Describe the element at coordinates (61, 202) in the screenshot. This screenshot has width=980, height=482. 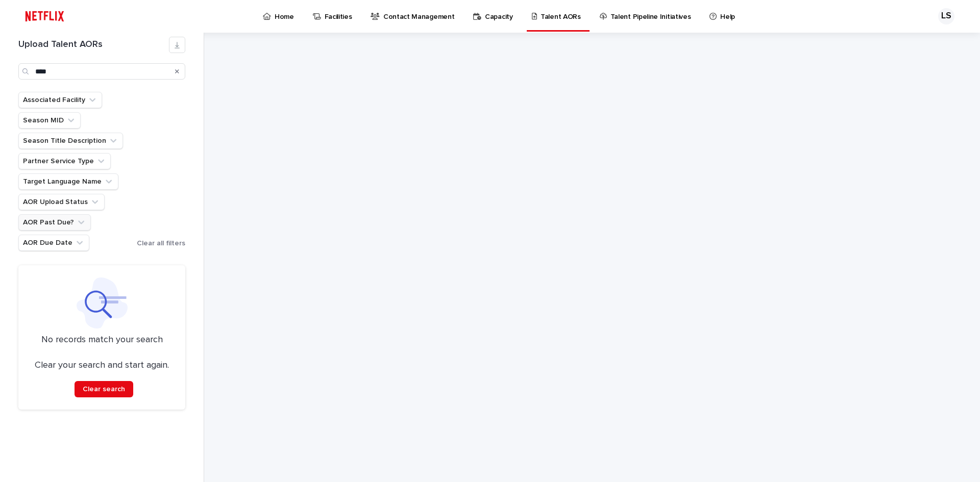
I see `button: AOR Upload Status` at that location.